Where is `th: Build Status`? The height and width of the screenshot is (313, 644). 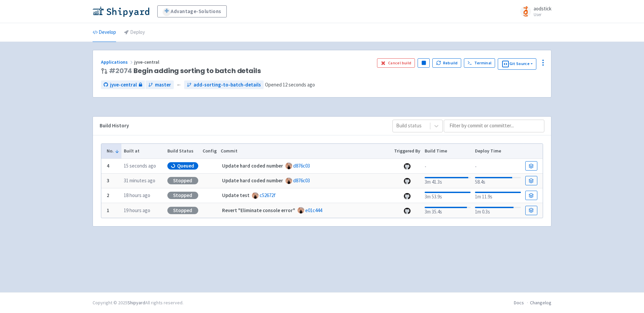
th: Build Status is located at coordinates (182, 151).